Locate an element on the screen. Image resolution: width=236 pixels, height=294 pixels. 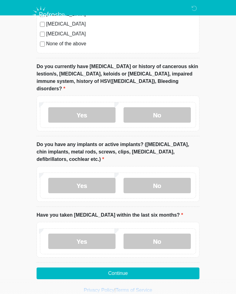
button: Continue is located at coordinates (118, 273).